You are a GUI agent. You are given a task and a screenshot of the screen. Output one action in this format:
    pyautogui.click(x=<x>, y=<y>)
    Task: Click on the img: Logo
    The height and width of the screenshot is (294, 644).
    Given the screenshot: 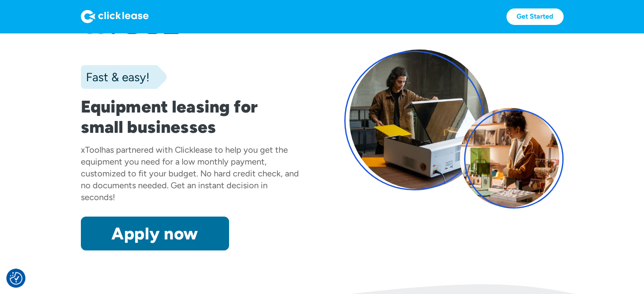 What is the action you would take?
    pyautogui.click(x=115, y=17)
    